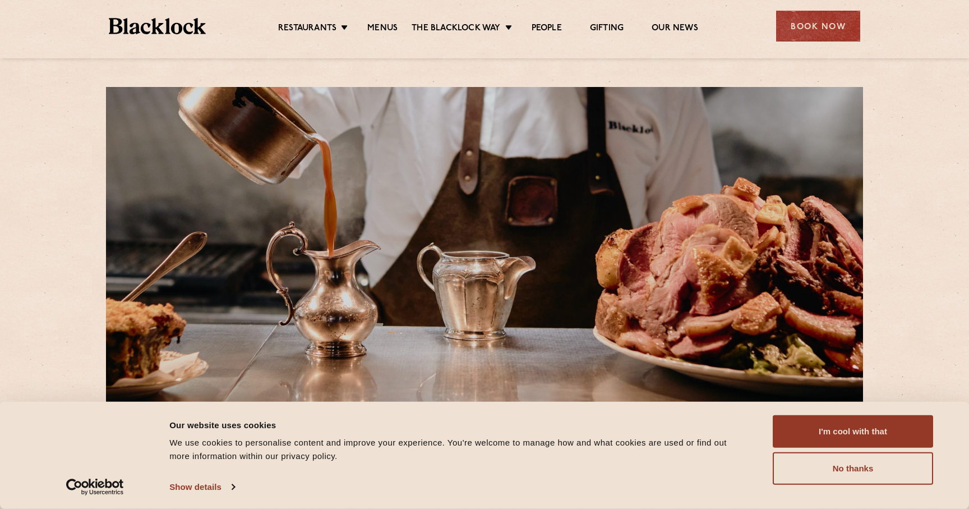  I want to click on a: Menus, so click(383, 29).